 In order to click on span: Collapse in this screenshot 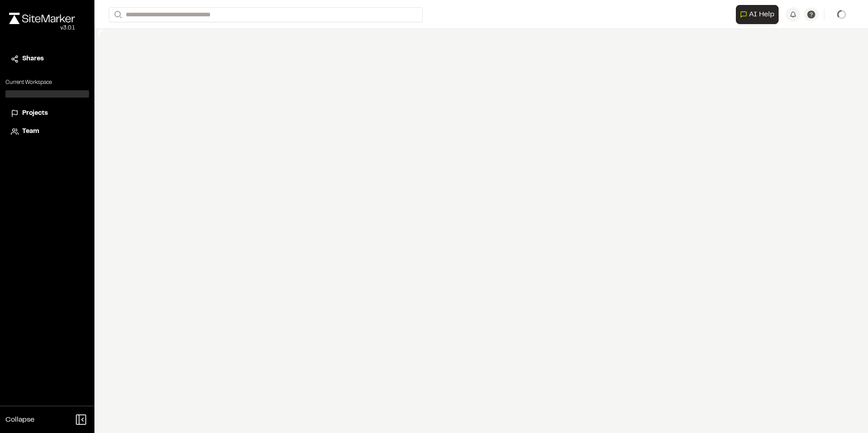, I will do `click(20, 419)`.